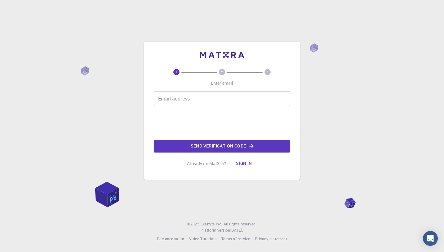 This screenshot has height=252, width=444. I want to click on a: Exabyte Inc., so click(211, 225).